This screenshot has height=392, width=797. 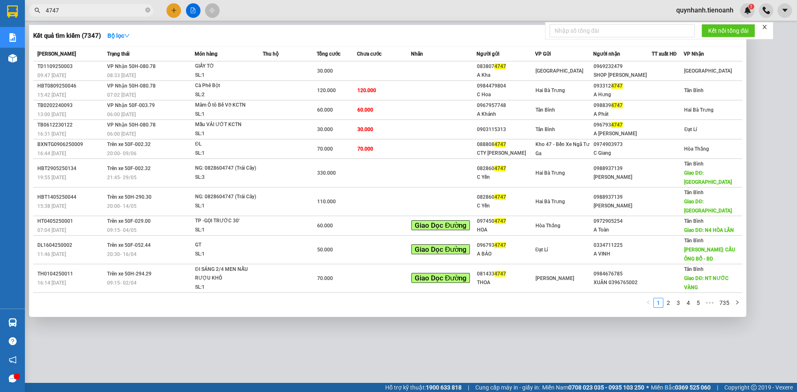 I want to click on div: 093312, so click(x=622, y=86).